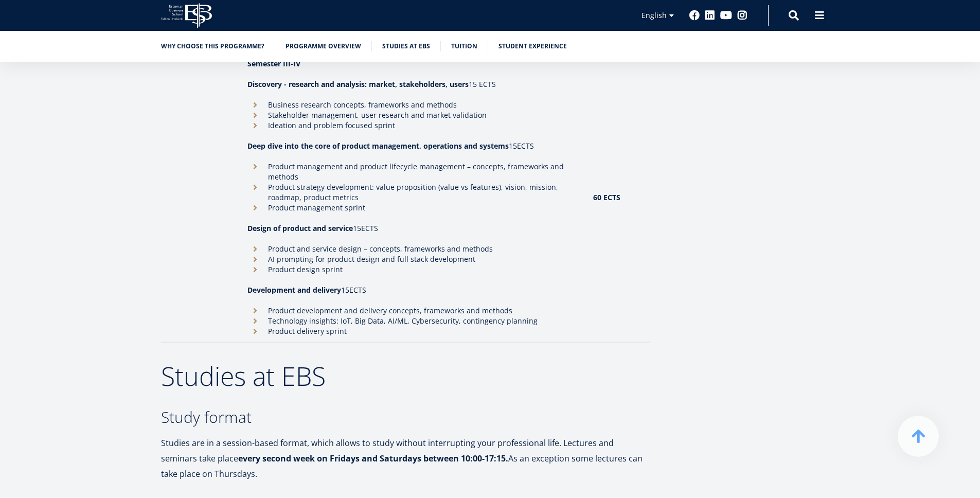 The width and height of the screenshot is (980, 498). What do you see at coordinates (415, 172) in the screenshot?
I see `li: Product management and product lifecycle management – concepts, frameworks and methods` at bounding box center [415, 172].